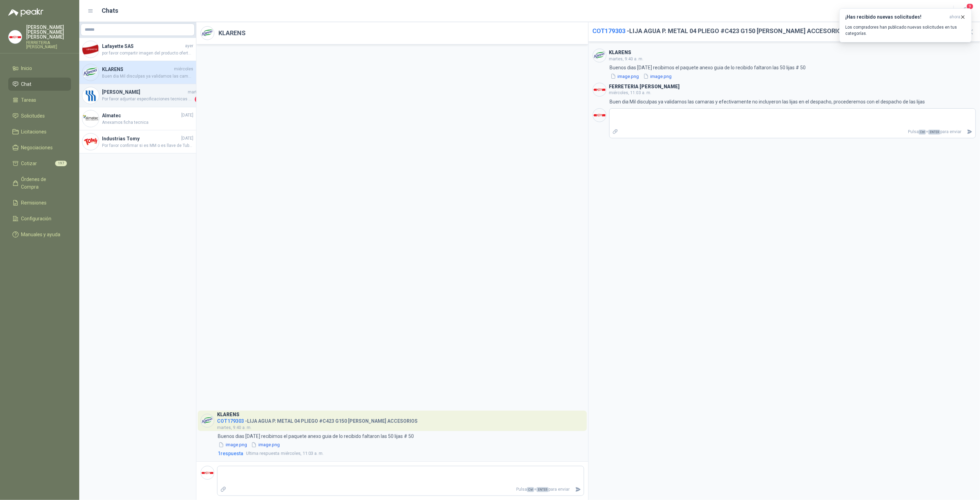  Describe the element at coordinates (40, 116) in the screenshot. I see `a: Solicitudes` at that location.